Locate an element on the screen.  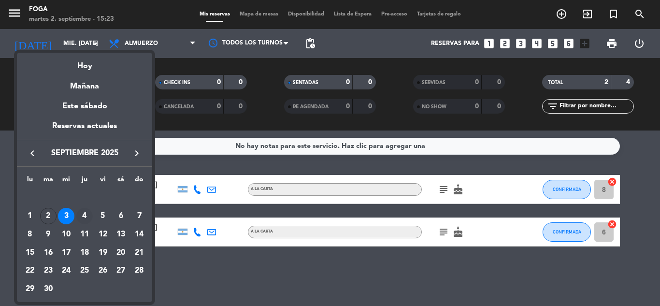
div: 2 is located at coordinates (48, 216).